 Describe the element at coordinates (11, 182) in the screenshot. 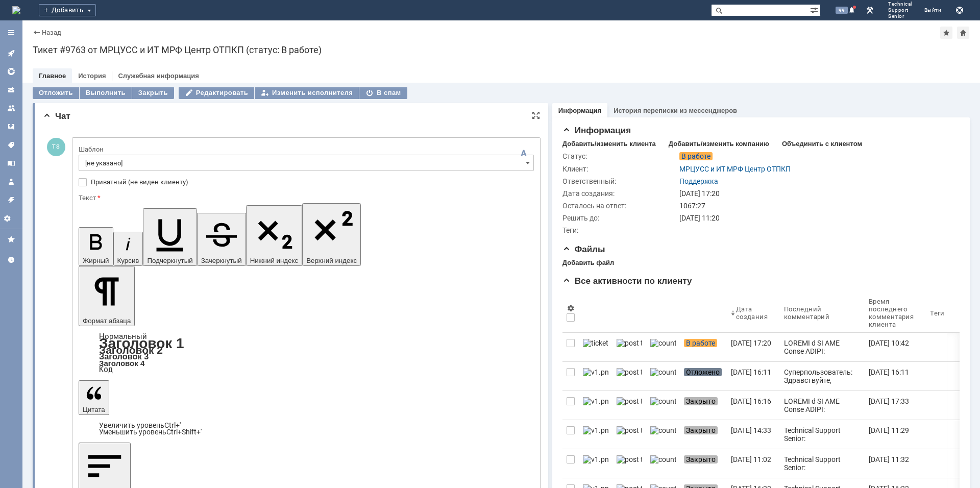

I see `a: Мой профиль` at that location.